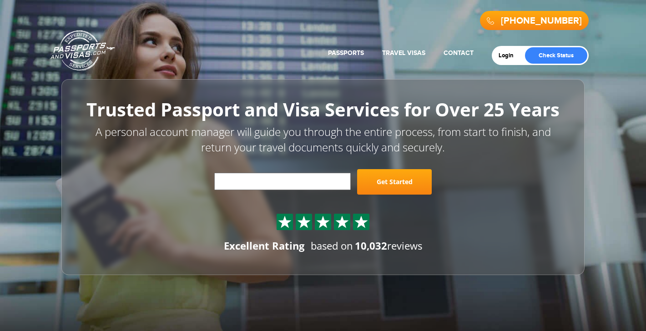  What do you see at coordinates (346, 53) in the screenshot?
I see `a: Passports` at bounding box center [346, 53].